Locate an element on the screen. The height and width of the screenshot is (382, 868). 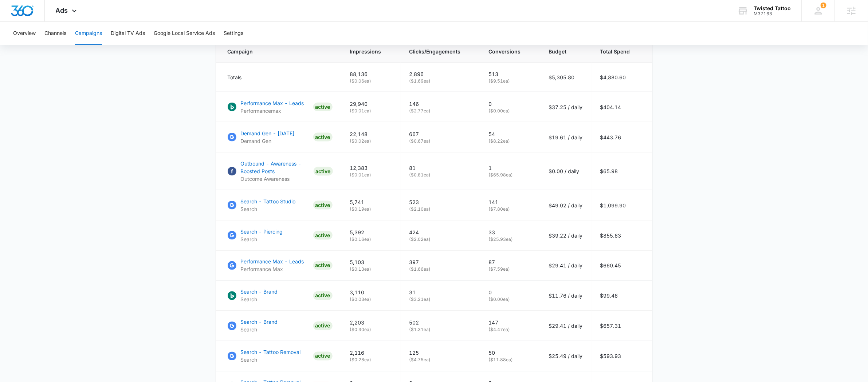
p: 22,148 is located at coordinates (371, 134).